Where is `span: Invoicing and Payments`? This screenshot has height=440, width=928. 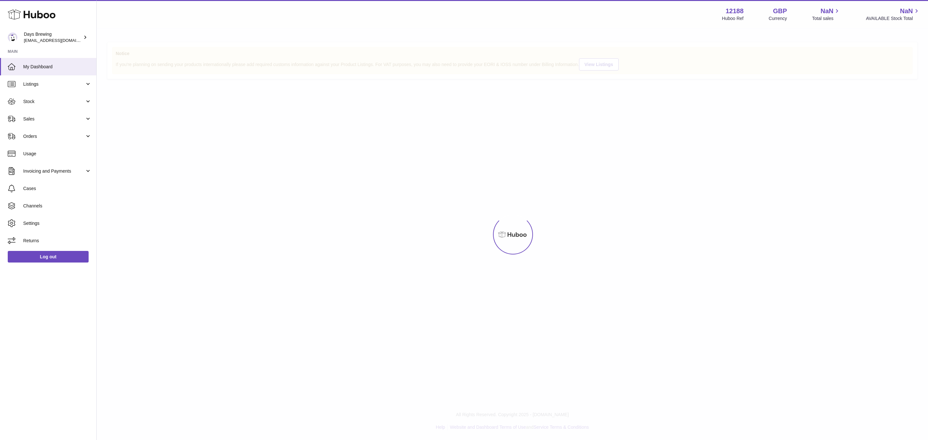 span: Invoicing and Payments is located at coordinates (54, 171).